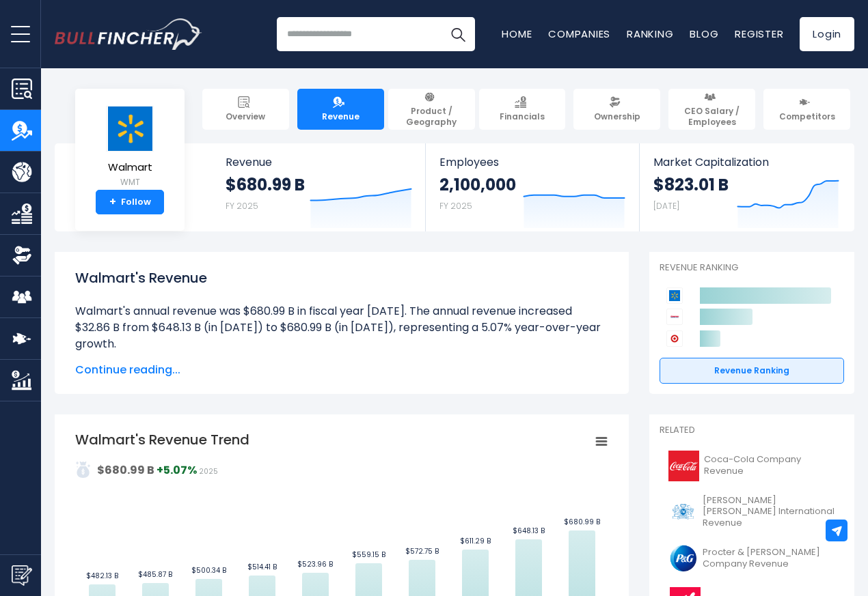 The width and height of the screenshot is (868, 596). I want to click on text: $482.13 B, so click(102, 576).